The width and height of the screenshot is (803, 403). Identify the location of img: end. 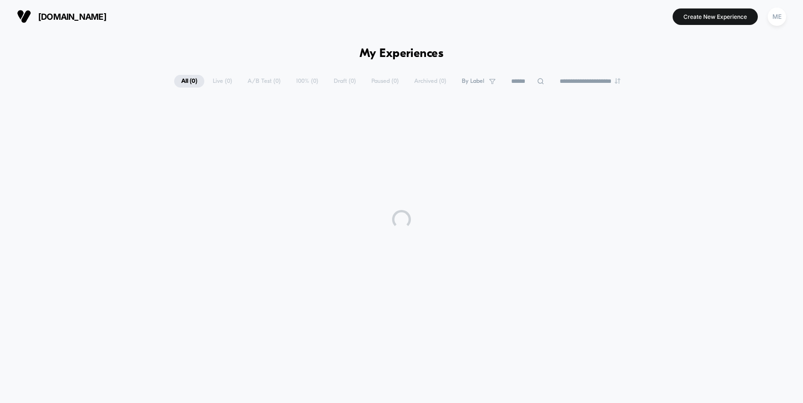
(618, 81).